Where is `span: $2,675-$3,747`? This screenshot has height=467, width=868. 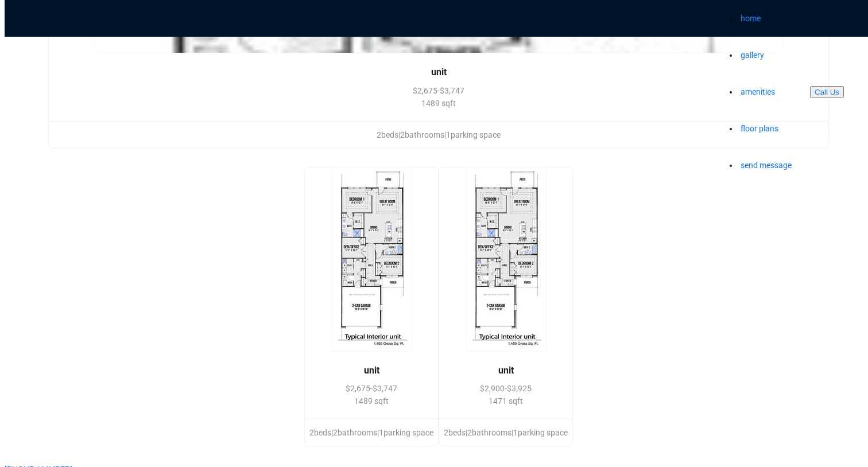 span: $2,675-$3,747 is located at coordinates (371, 388).